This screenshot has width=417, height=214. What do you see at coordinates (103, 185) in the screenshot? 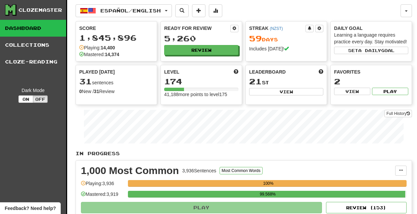
I see `div: Playing: 3,936` at bounding box center [103, 185].